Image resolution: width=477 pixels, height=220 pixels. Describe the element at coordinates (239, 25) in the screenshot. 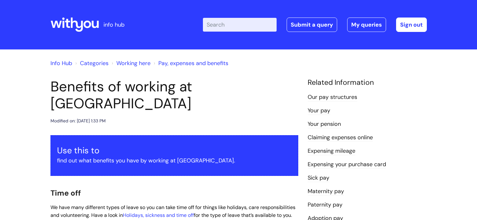

I see `input: Search` at that location.